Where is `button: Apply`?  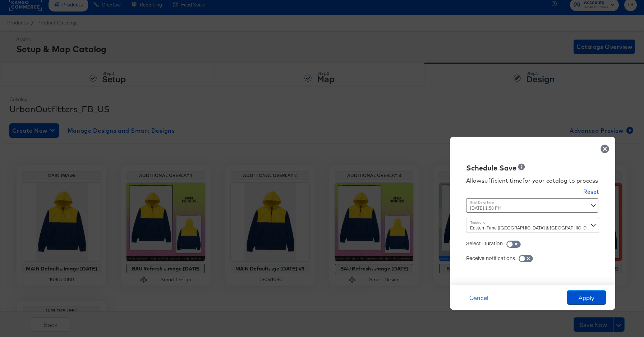 button: Apply is located at coordinates (586, 297).